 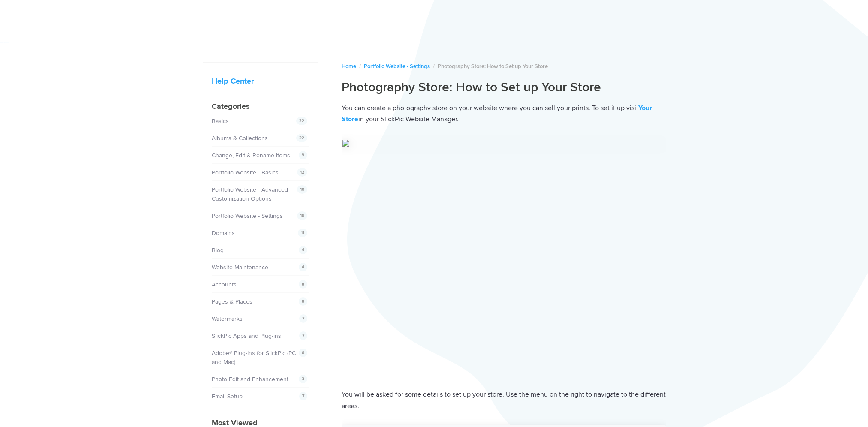 I want to click on a: Albums & Collections, so click(x=240, y=138).